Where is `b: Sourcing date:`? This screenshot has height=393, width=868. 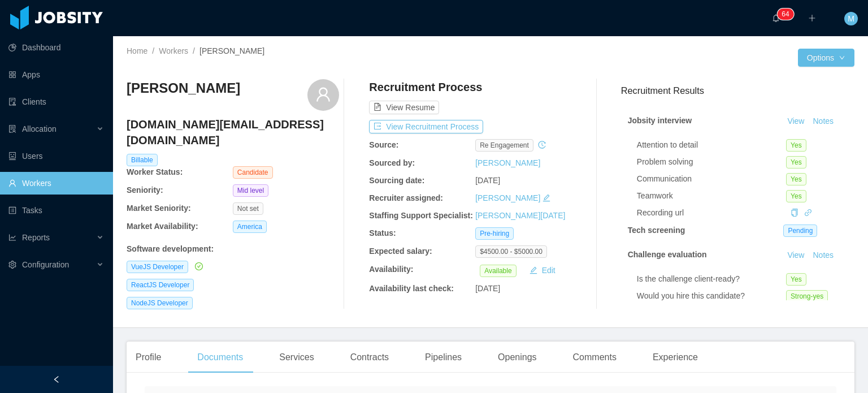 b: Sourcing date: is located at coordinates (397, 180).